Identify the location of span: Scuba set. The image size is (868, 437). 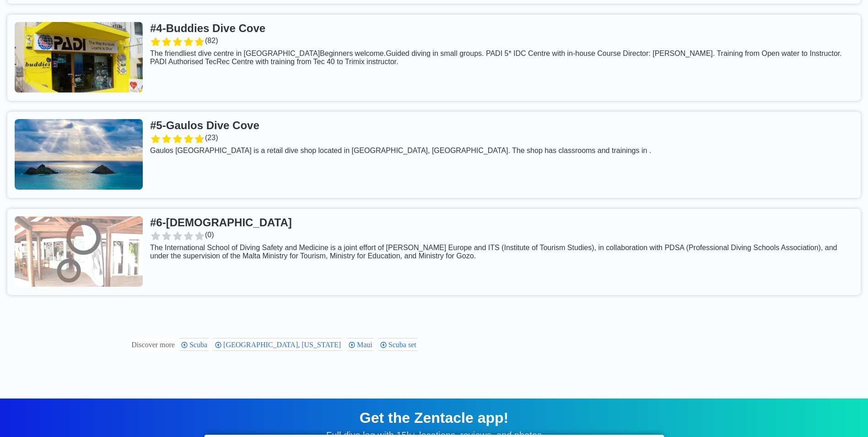
(403, 345).